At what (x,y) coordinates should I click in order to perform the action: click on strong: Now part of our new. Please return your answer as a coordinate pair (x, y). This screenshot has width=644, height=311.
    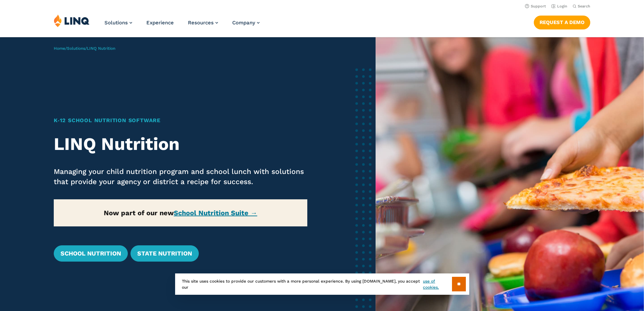
    Looking at the image, I should click on (180, 212).